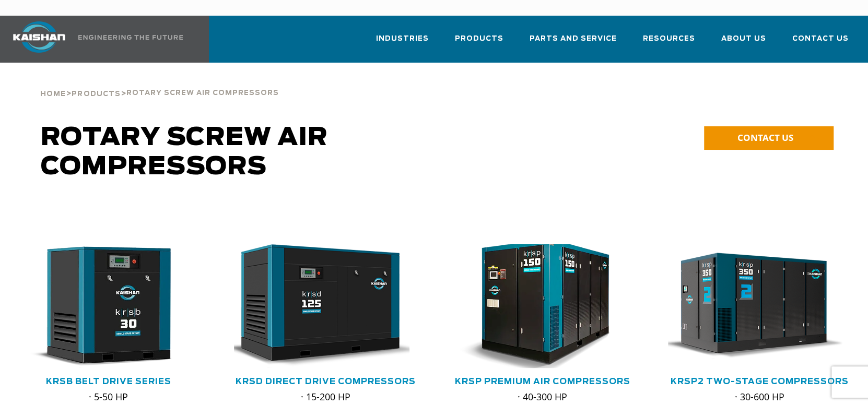 Image resolution: width=868 pixels, height=405 pixels. Describe the element at coordinates (821, 43) in the screenshot. I see `a: Contact Us` at that location.